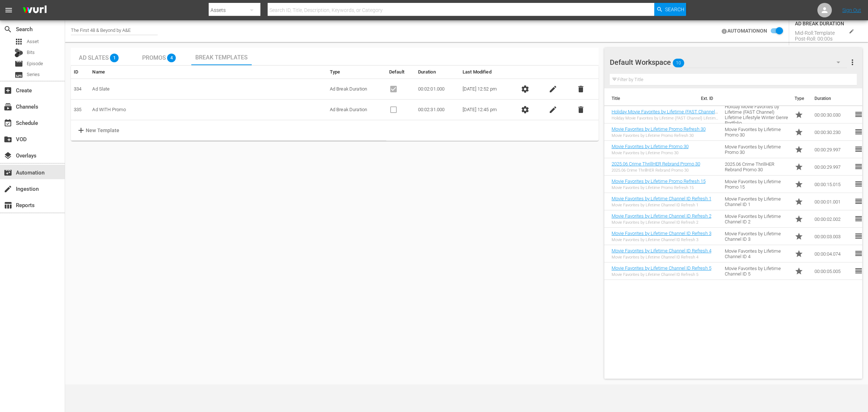  Describe the element at coordinates (662, 199) in the screenshot. I see `a: Movie Favorites by Lifetime Channel ID Refresh 1` at that location.